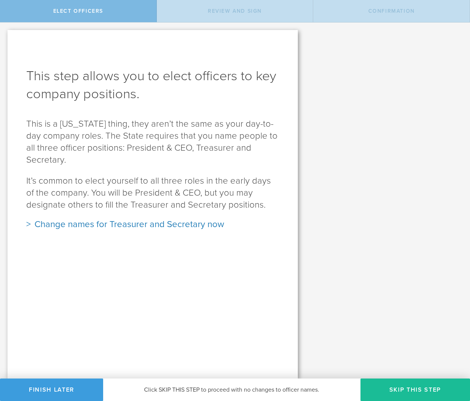 This screenshot has width=470, height=401. I want to click on span: Confirmation, so click(392, 11).